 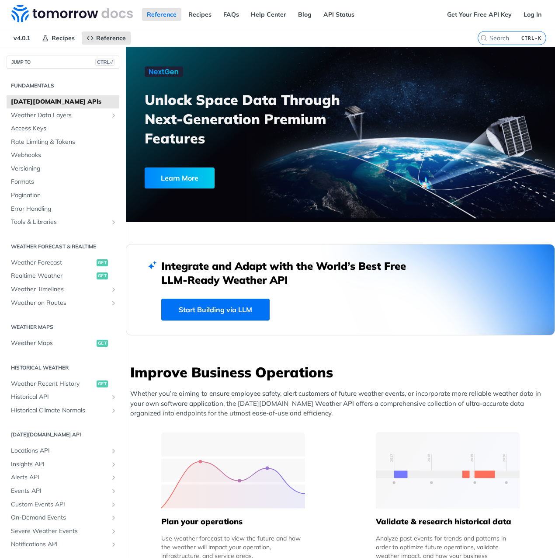 I want to click on span: Formats, so click(x=64, y=182).